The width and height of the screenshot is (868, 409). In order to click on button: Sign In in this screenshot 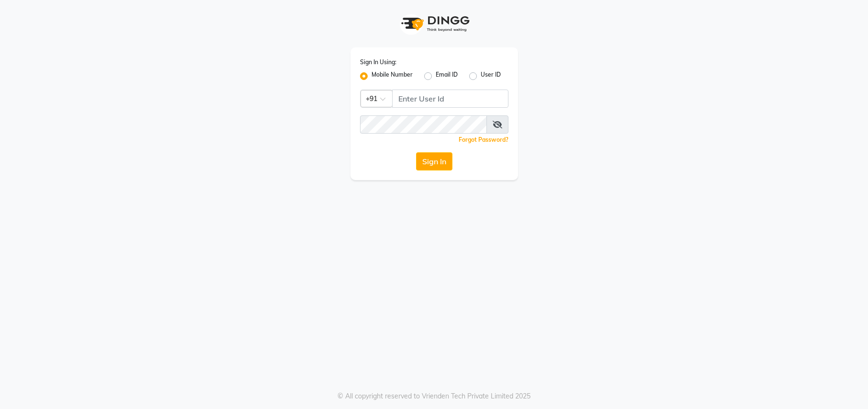, I will do `click(434, 161)`.